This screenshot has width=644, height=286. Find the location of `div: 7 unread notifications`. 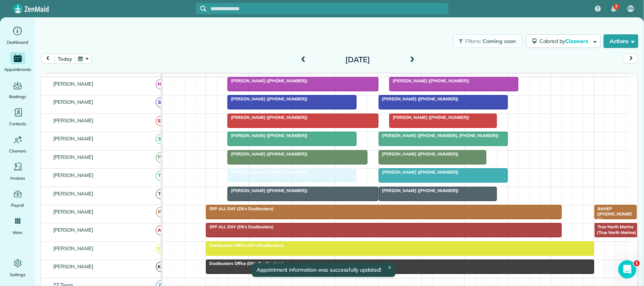

div: 7 unread notifications is located at coordinates (614, 9).